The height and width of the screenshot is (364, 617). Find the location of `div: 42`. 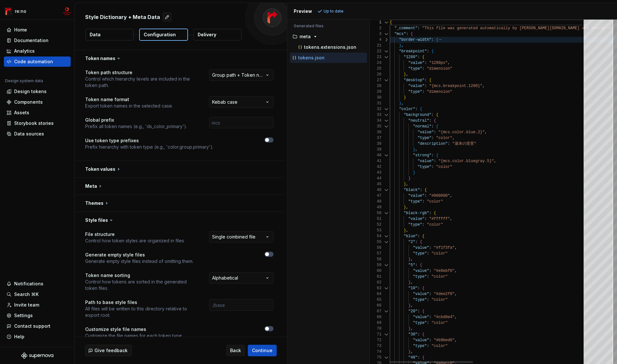

div: 42 is located at coordinates (376, 167).